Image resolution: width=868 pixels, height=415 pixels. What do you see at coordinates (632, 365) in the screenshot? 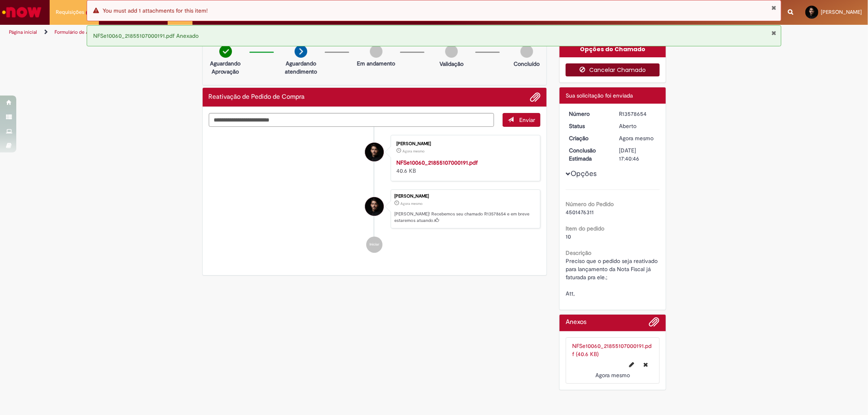
I see `button: Editar nome de arquivo NFSe10060_21855107000191.pdf` at bounding box center [632, 365].